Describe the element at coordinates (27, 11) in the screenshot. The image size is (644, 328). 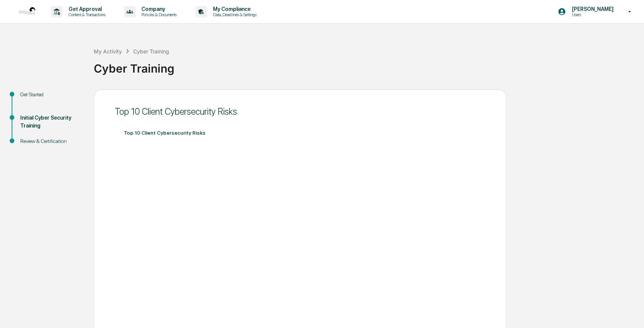
I see `img: logo` at that location.